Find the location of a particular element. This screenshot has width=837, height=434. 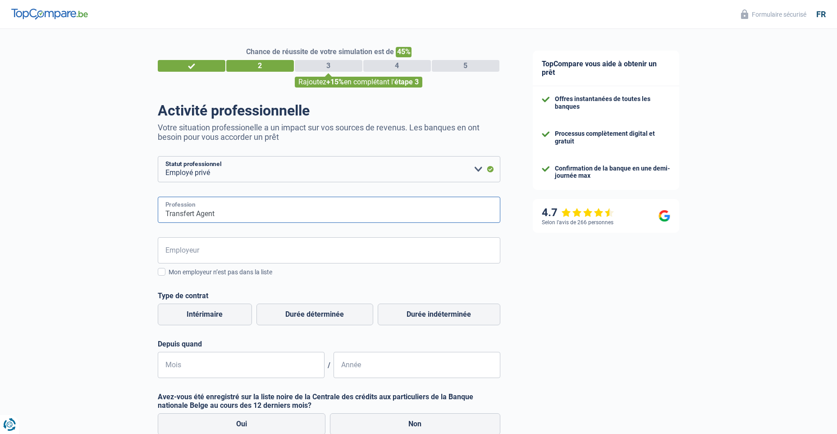

input: MM is located at coordinates (241, 365).